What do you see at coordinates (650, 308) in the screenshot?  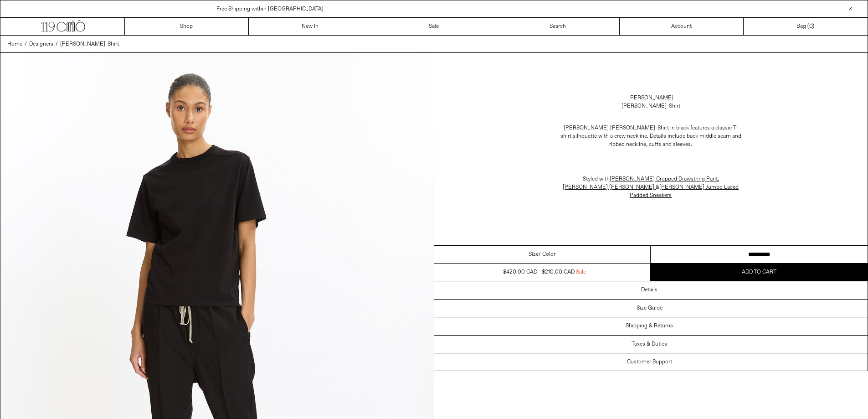 I see `h3: Size Guide` at bounding box center [650, 308].